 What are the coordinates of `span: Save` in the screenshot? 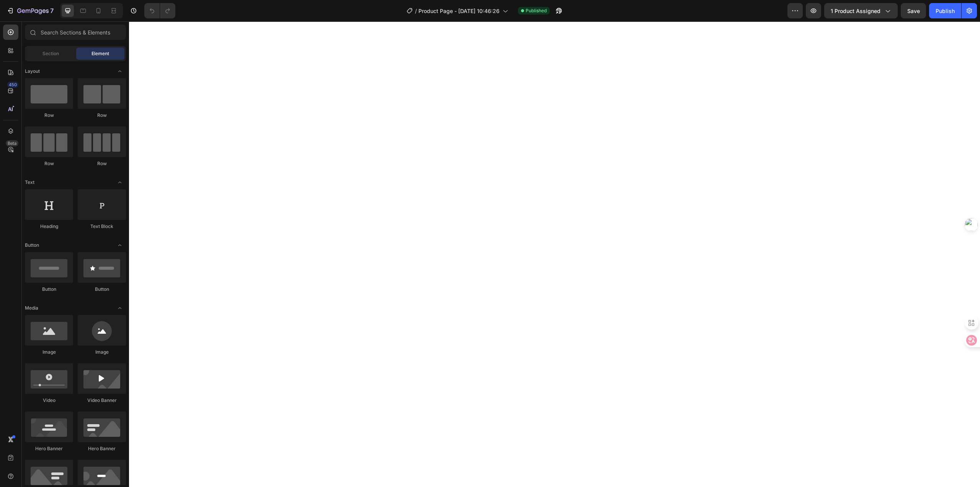 It's located at (914, 11).